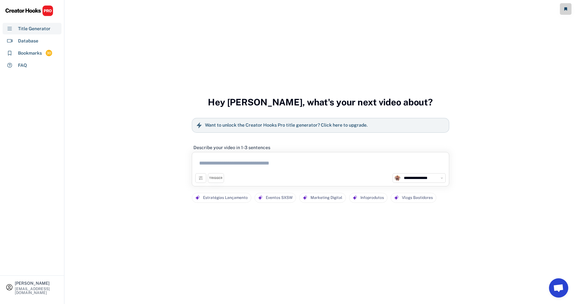  Describe the element at coordinates (49, 53) in the screenshot. I see `div: 30` at that location.